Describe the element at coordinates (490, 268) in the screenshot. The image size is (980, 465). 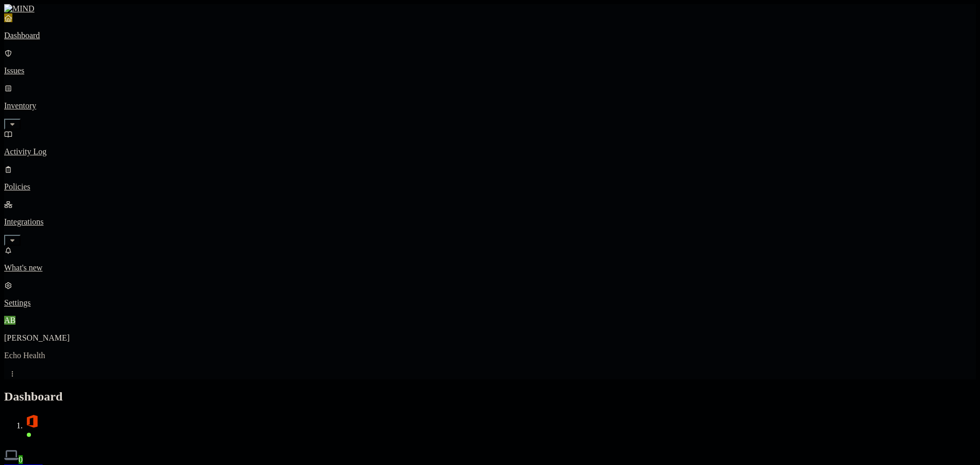
I see `p: What's new` at that location.